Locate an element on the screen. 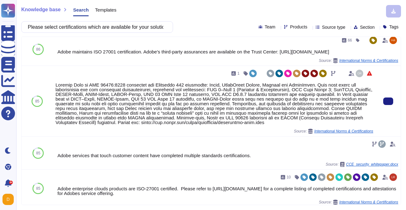 The image size is (406, 210). span: 86 is located at coordinates (38, 49).